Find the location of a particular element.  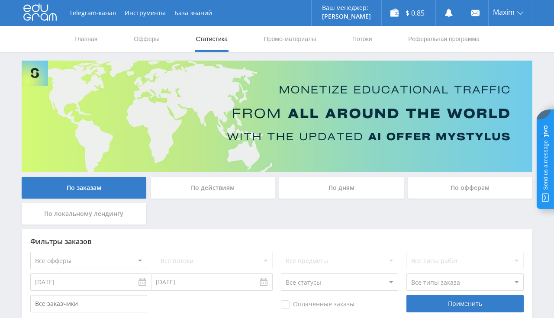

a: Промо-материалы is located at coordinates (290, 39).